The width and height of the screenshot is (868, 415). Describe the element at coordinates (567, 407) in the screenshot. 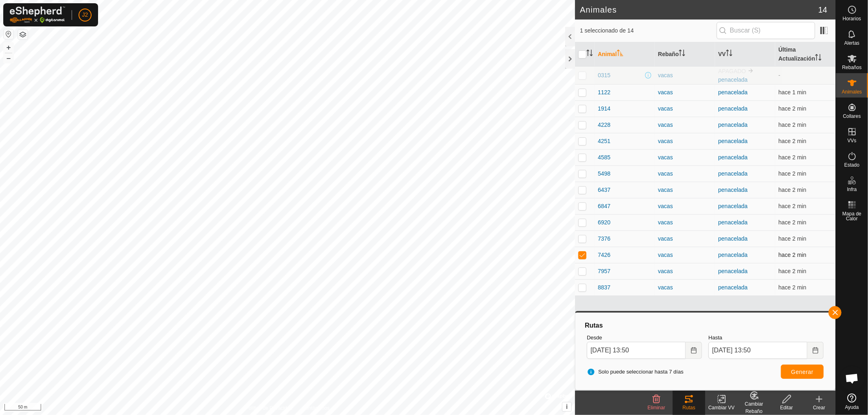

I see `span: i` at that location.